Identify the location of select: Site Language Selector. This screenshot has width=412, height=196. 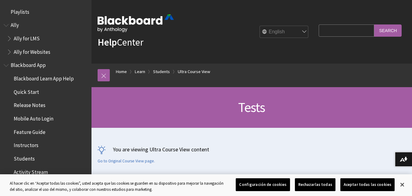
(284, 32).